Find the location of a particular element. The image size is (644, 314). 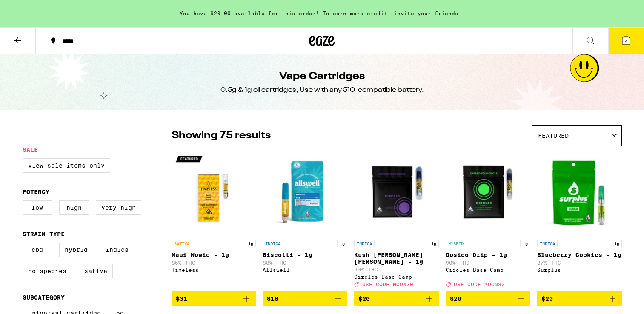

h1: Vape Cartridges is located at coordinates (322, 76).